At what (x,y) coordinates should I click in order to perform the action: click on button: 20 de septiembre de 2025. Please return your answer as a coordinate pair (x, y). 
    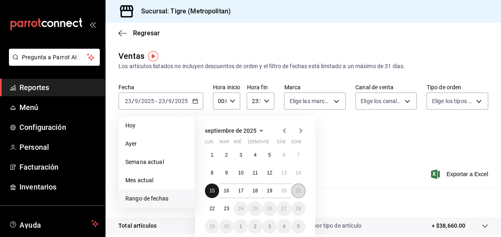
    Looking at the image, I should click on (284, 191).